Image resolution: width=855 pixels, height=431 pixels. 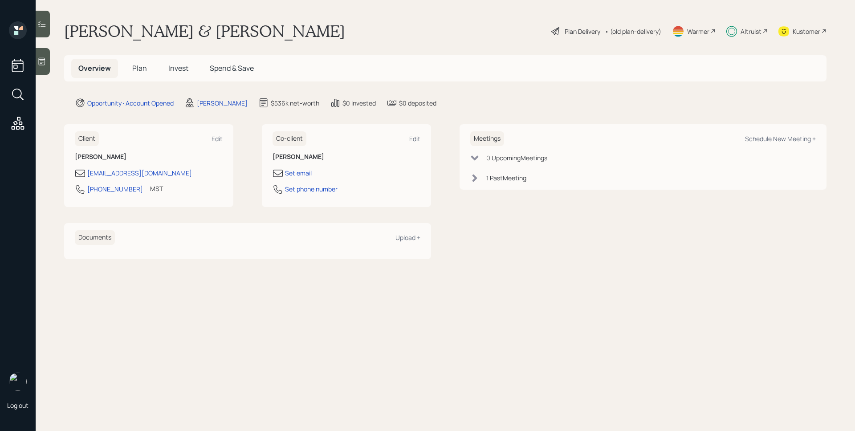 I want to click on div: Upload +, so click(x=408, y=237).